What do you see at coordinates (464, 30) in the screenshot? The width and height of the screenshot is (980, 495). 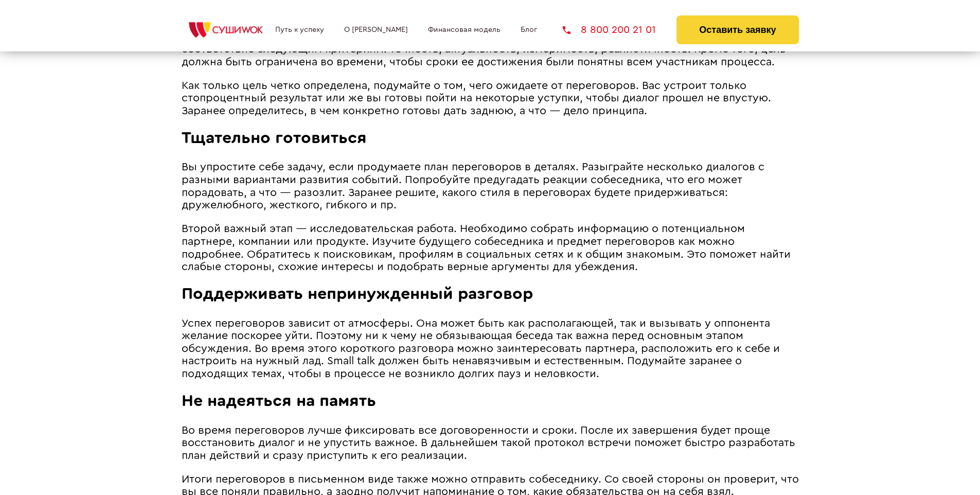 I see `a: Финансовая модель` at bounding box center [464, 30].